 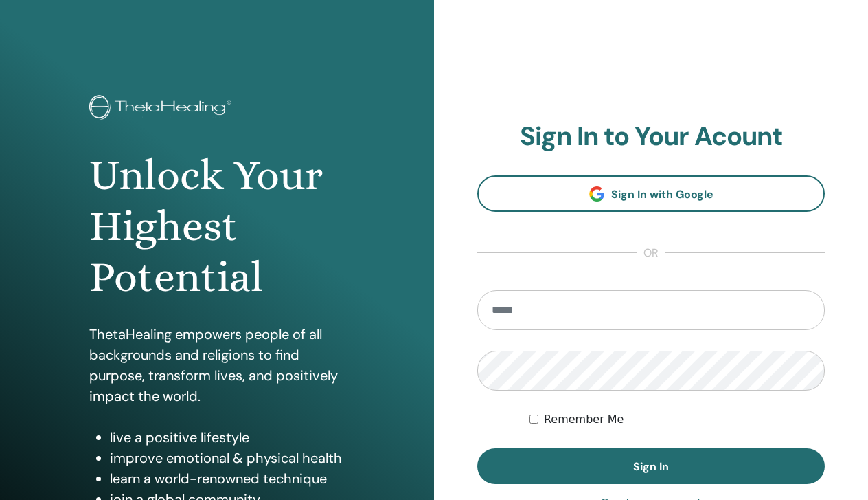 I want to click on p: ThetaHealing empowers people of all backgrounds and religions to find purpose, transform lives, a..., so click(x=216, y=365).